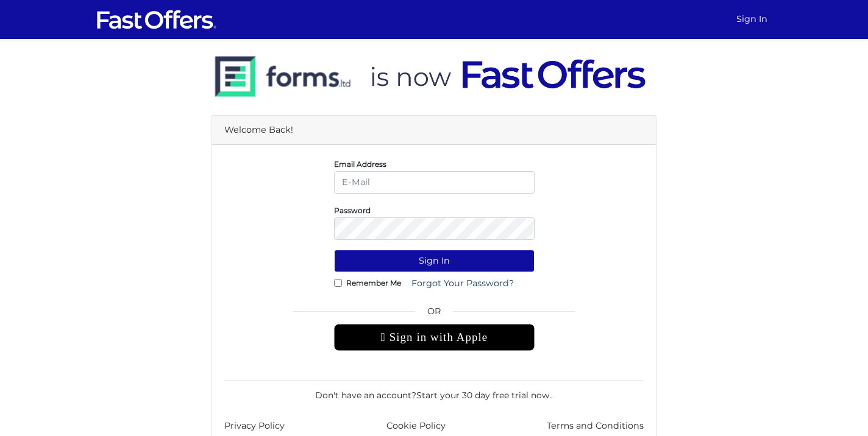 The height and width of the screenshot is (436, 868). I want to click on button: Sign In, so click(434, 260).